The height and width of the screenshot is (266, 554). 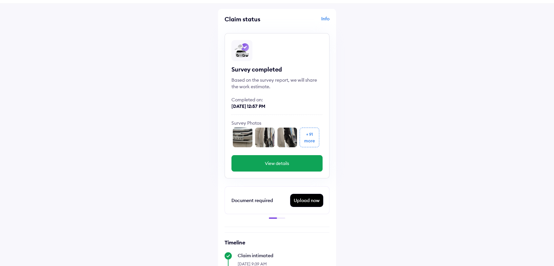 I want to click on div: Survey completed, so click(x=277, y=69).